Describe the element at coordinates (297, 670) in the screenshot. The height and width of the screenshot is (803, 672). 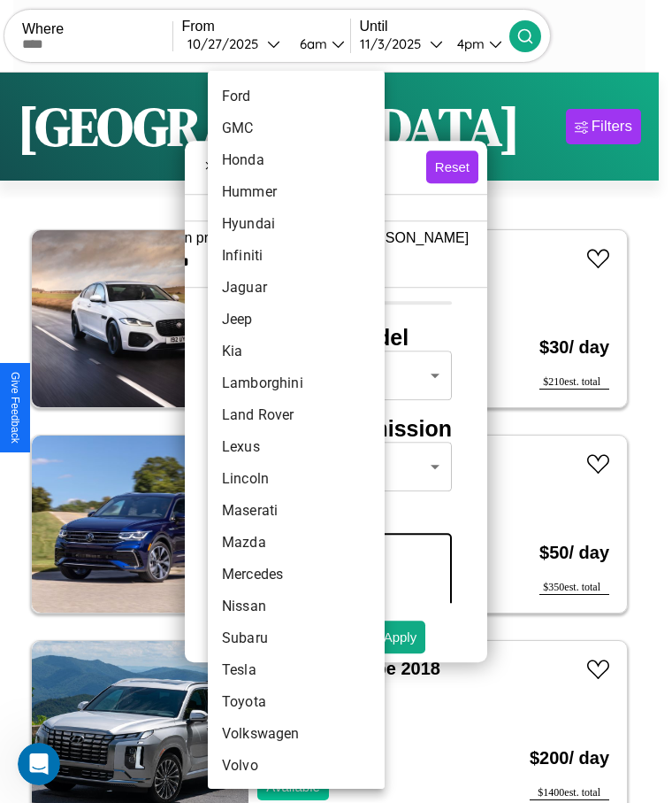
I see `li: Tesla` at that location.